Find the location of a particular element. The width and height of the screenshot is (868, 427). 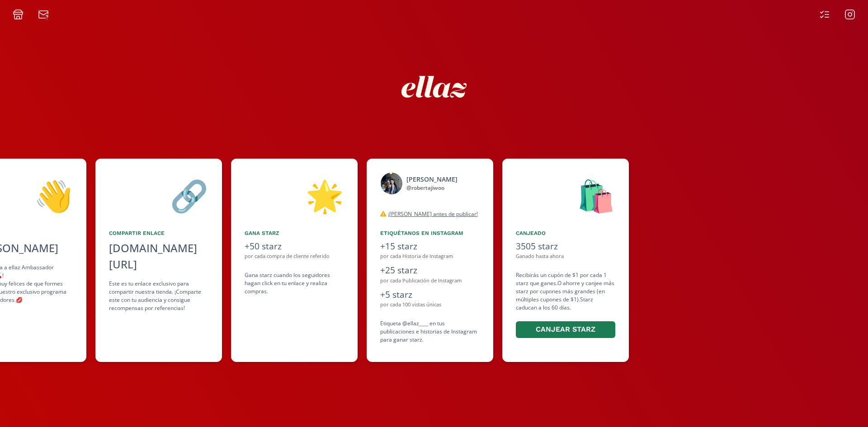

div: +5 starz is located at coordinates (430, 295).